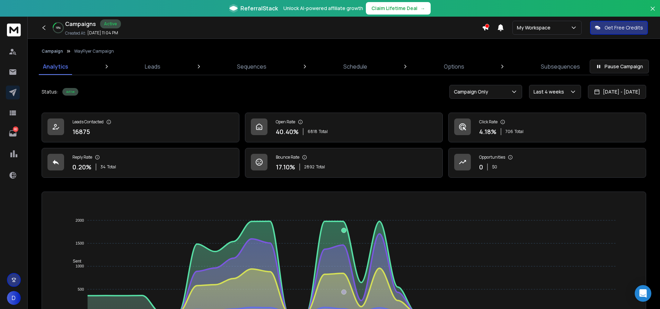 The image size is (660, 309). What do you see at coordinates (494, 167) in the screenshot?
I see `p: $ 0` at bounding box center [494, 167].